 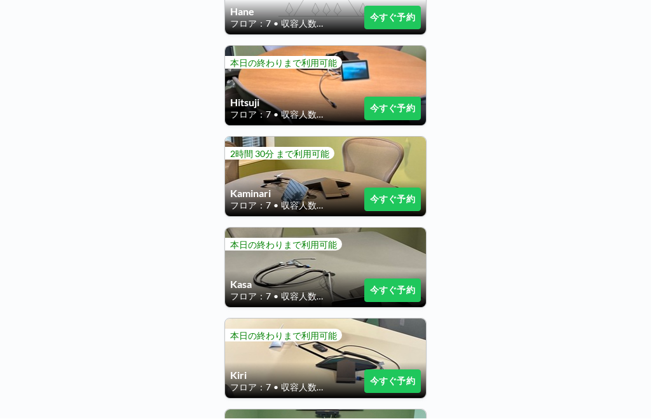 I want to click on h4: Kaminari, so click(x=297, y=194).